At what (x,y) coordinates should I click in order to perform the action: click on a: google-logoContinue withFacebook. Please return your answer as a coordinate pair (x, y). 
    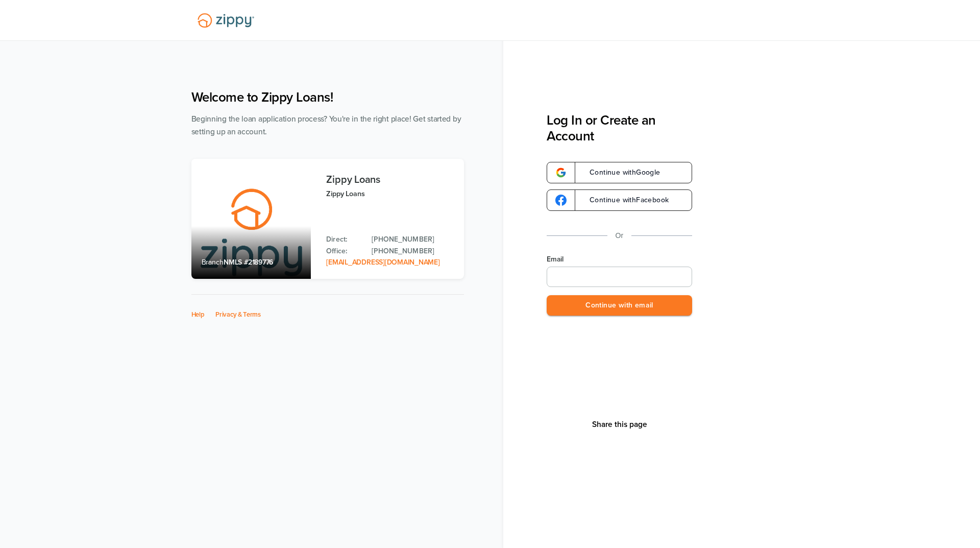
    Looking at the image, I should click on (619, 200).